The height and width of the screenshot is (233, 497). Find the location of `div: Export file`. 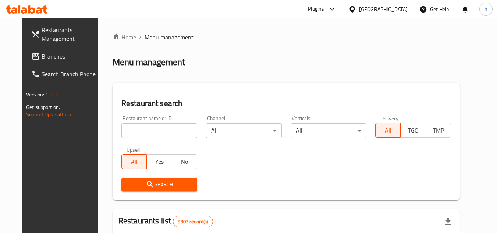

div: Export file is located at coordinates (448, 221).